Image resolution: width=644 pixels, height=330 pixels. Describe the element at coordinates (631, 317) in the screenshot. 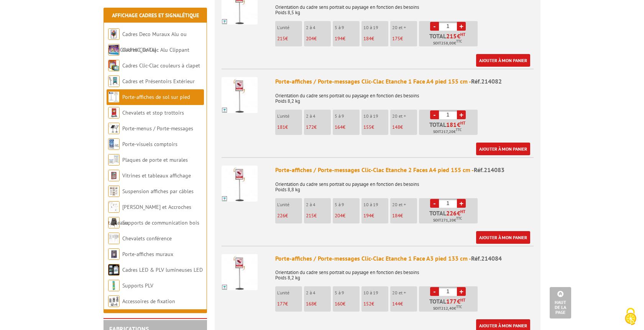

I see `img: Cookies (fenêtre modale)` at that location.